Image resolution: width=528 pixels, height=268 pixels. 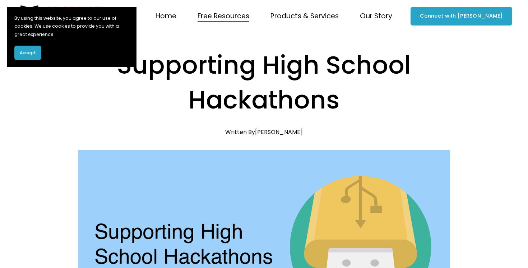 What do you see at coordinates (264, 82) in the screenshot?
I see `h1: Supporting High School Hackathons` at bounding box center [264, 82].